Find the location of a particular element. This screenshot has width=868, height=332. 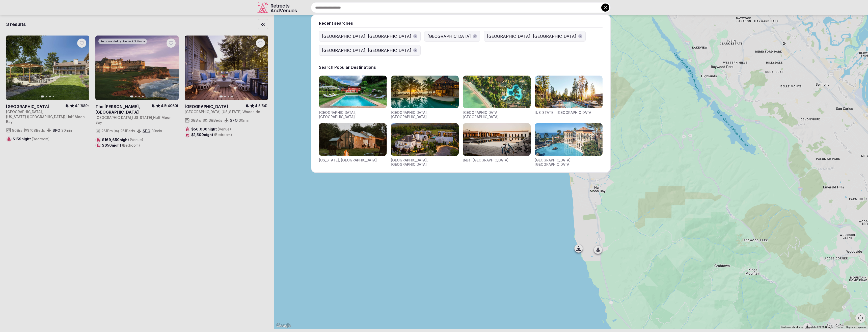

img: Visit venues for New York, USA is located at coordinates (353, 139).